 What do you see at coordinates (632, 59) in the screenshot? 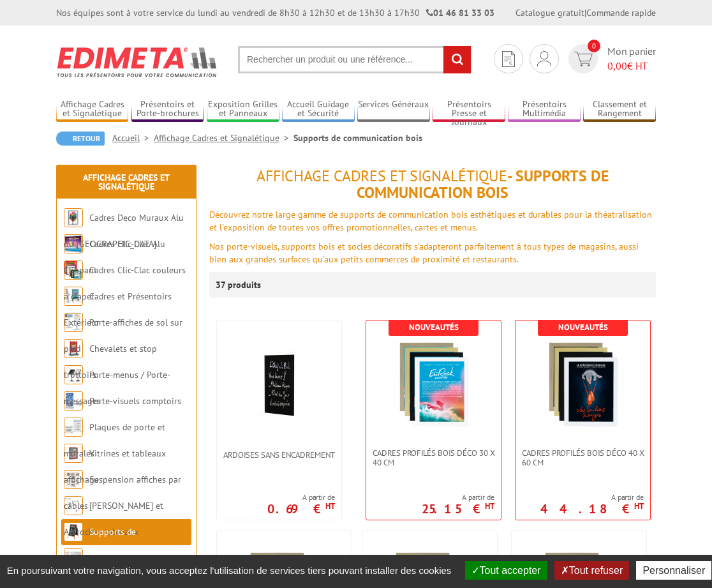
I see `span: Mon panier` at bounding box center [632, 59].